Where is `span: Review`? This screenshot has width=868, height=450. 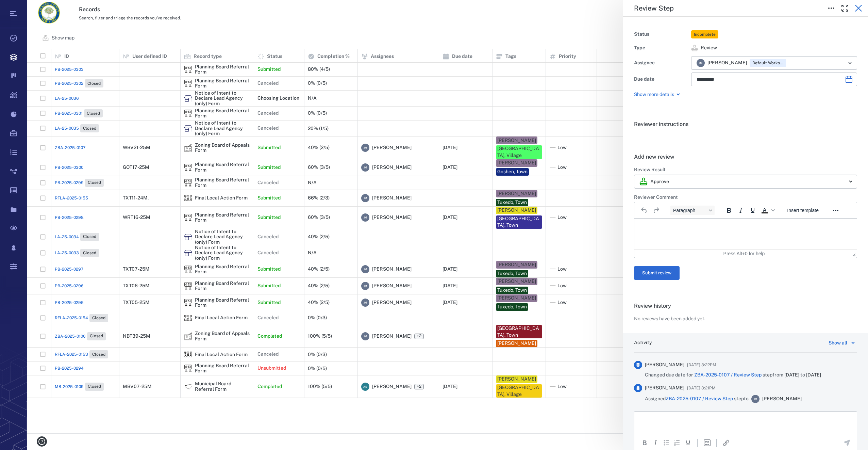
span: Review is located at coordinates (709, 48).